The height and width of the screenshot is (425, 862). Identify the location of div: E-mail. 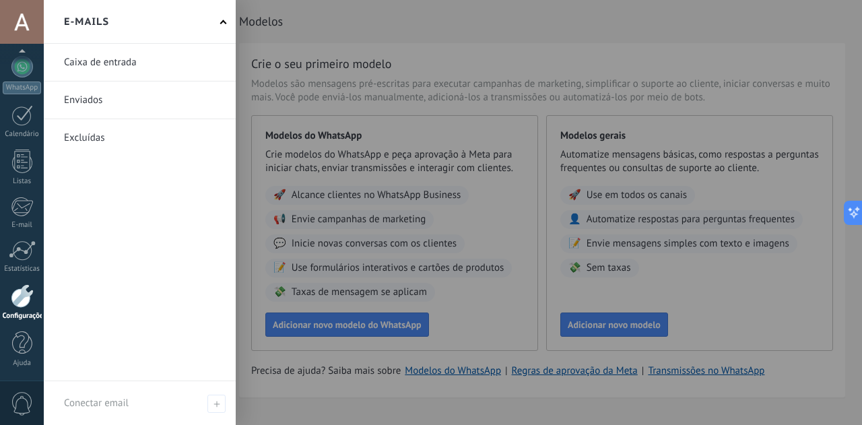
(22, 225).